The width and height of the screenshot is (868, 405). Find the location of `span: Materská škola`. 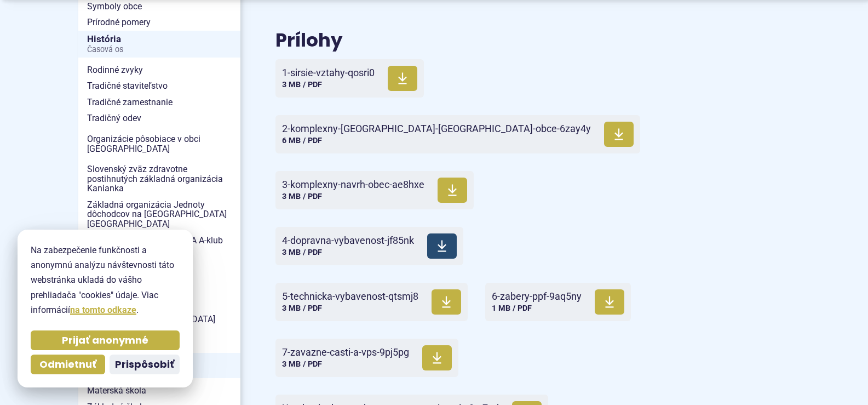

span: Materská škola is located at coordinates (160, 391).